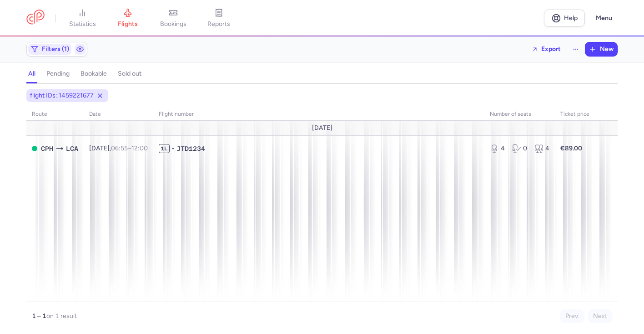  I want to click on span: Export, so click(551, 49).